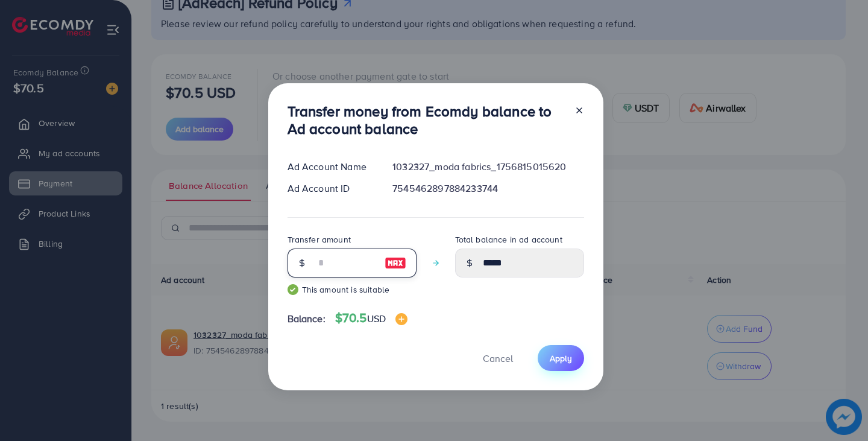 Image resolution: width=868 pixels, height=441 pixels. What do you see at coordinates (331, 189) in the screenshot?
I see `div: Ad Account ID` at bounding box center [331, 189].